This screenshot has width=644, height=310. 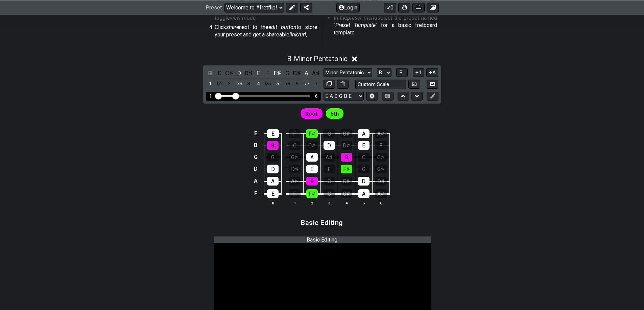 I want to click on em: preset menu, so click(x=361, y=17).